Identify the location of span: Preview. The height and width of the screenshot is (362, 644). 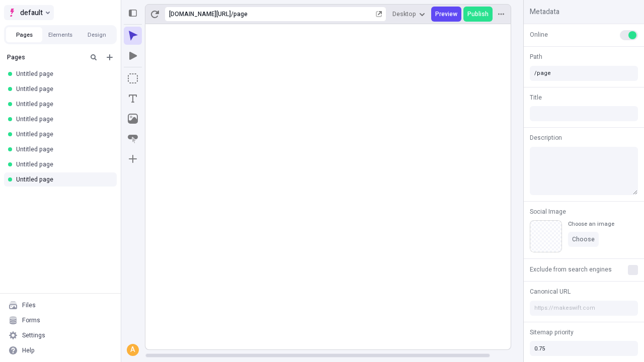
(446, 14).